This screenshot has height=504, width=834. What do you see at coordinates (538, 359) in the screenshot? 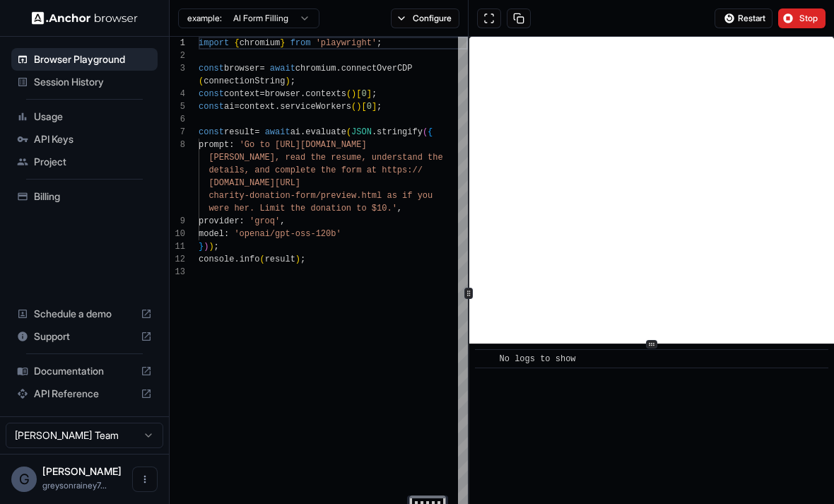
I see `span: No logs to show` at bounding box center [538, 359].